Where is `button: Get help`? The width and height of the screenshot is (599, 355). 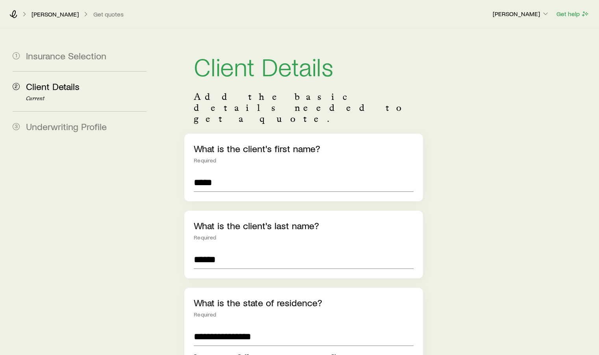 button: Get help is located at coordinates (572, 14).